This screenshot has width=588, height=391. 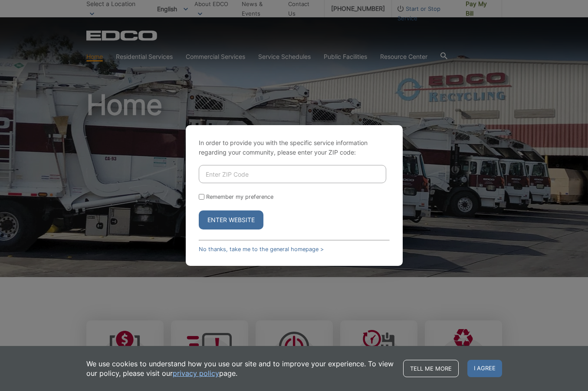 I want to click on a: Tell me more, so click(x=430, y=369).